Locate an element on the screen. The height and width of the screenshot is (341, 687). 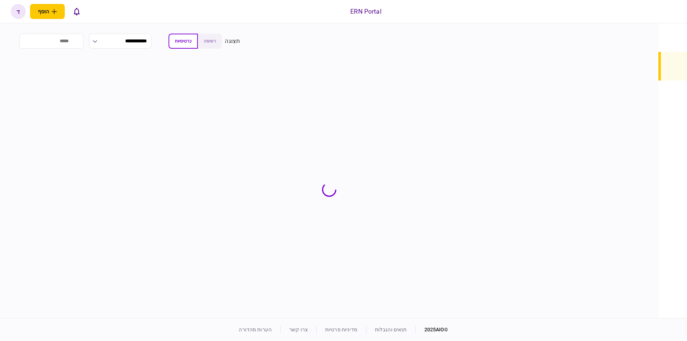
div: ERN Portal is located at coordinates (366, 11).